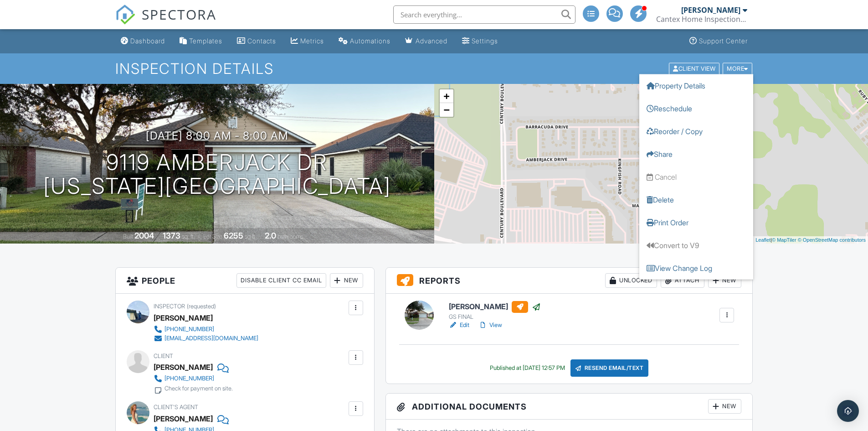 The height and width of the screenshot is (431, 868). I want to click on a: View Change Log, so click(696, 268).